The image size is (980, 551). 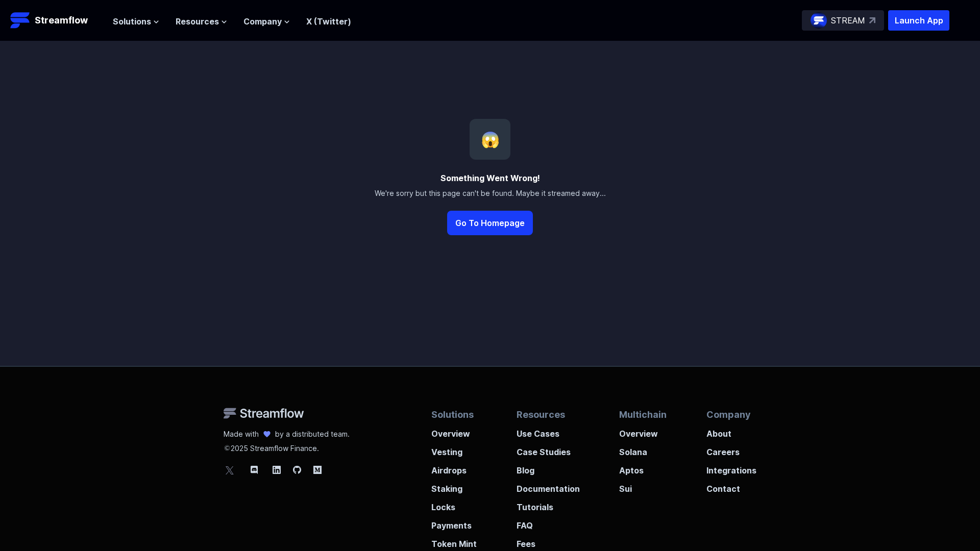 What do you see at coordinates (548, 485) in the screenshot?
I see `a: Documentation` at bounding box center [548, 485].